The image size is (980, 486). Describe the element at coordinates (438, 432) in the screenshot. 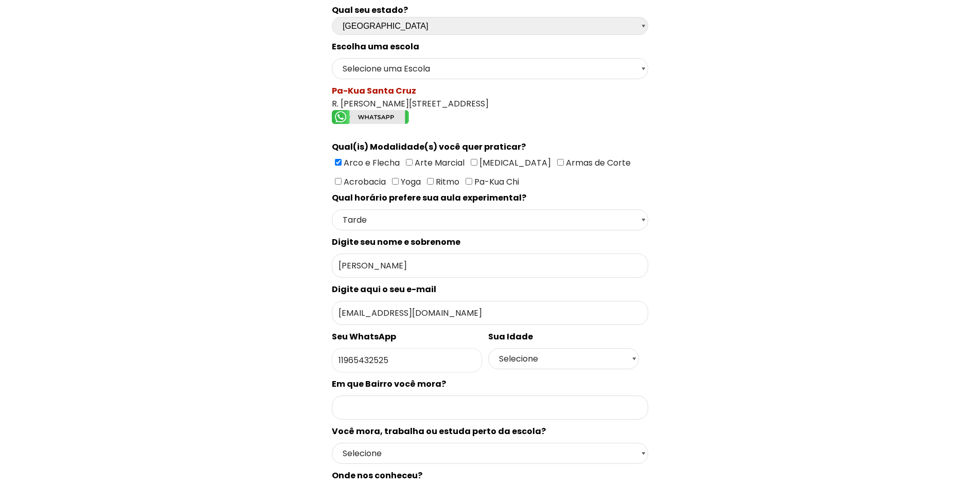

I see `spam: Você mora, trabalha ou estuda perto da escola?` at that location.